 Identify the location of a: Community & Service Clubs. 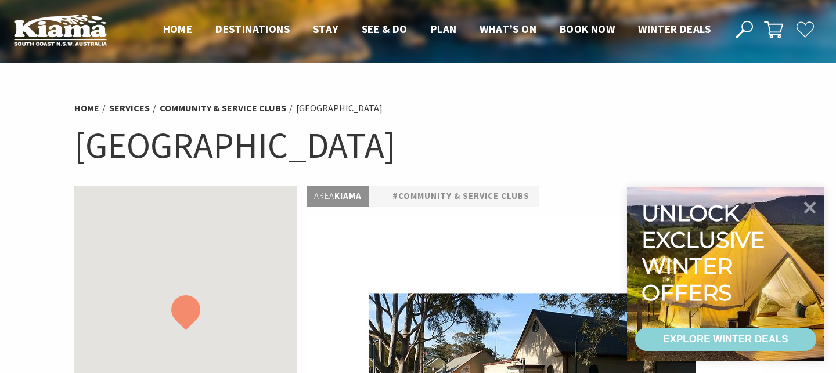
(223, 108).